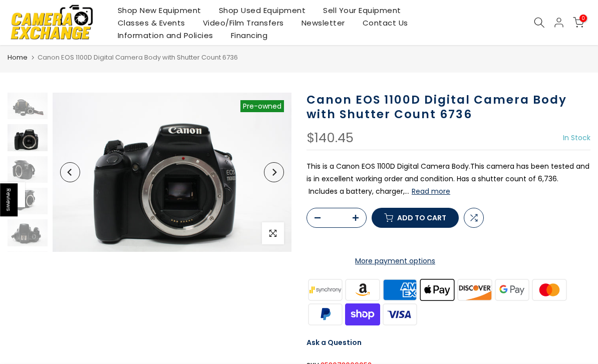 This screenshot has width=598, height=364. What do you see at coordinates (583, 18) in the screenshot?
I see `span: 0` at bounding box center [583, 18].